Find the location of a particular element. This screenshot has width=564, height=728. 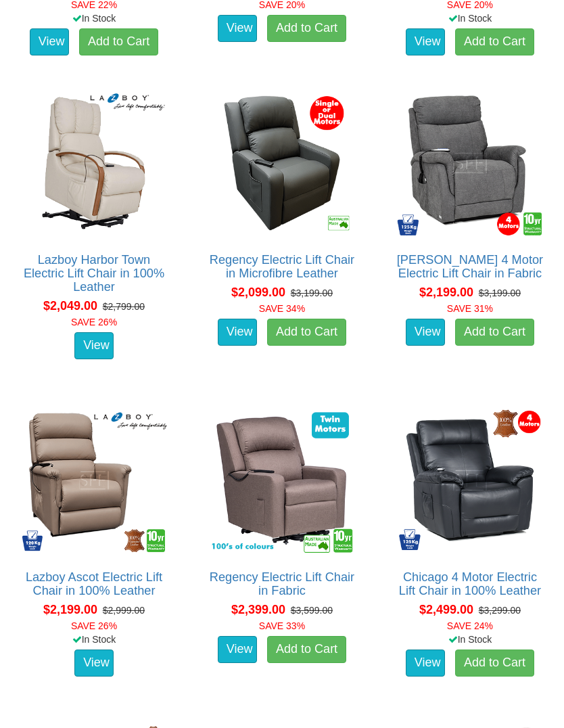

font: SAVE 24% is located at coordinates (470, 626).